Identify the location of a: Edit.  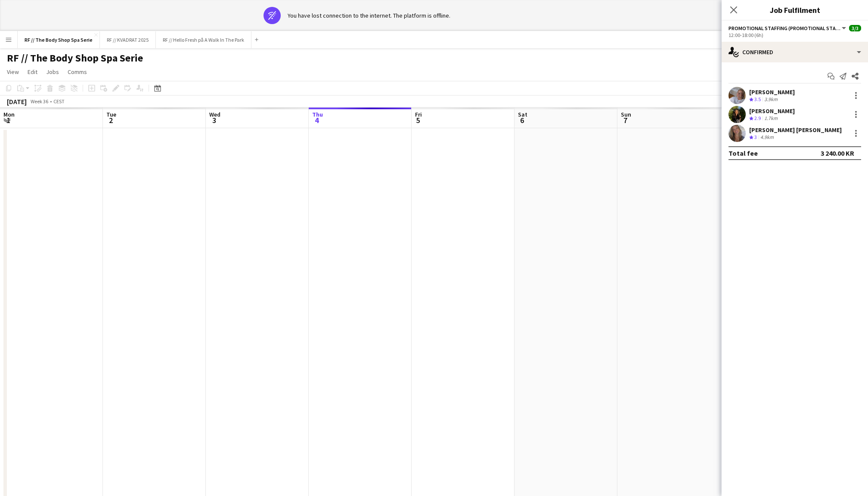
(32, 72).